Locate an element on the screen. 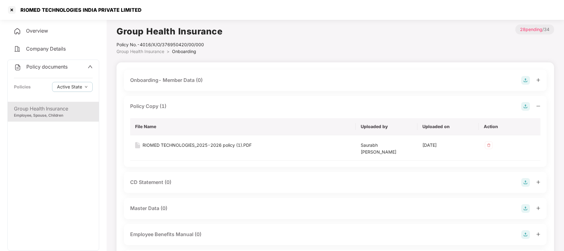  div: Employee Benefits Manual (0) is located at coordinates (166, 234).